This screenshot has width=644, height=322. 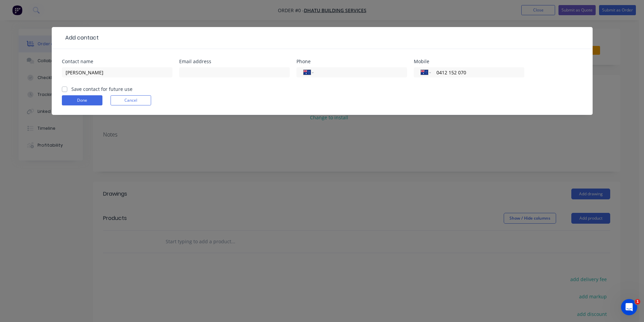 What do you see at coordinates (131, 100) in the screenshot?
I see `button: Cancel` at bounding box center [131, 100].